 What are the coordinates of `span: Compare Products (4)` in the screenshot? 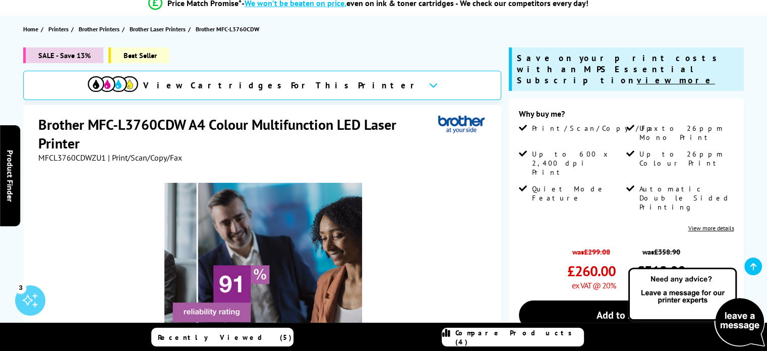 It's located at (520, 337).